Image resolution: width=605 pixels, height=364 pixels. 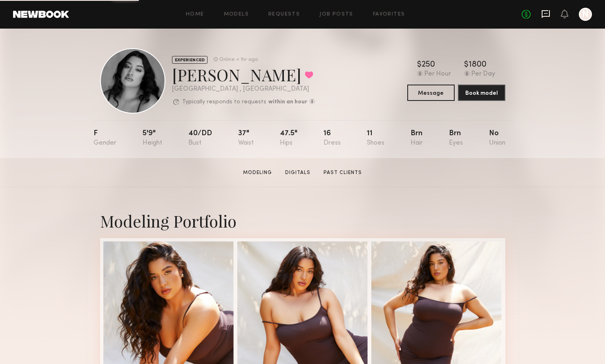 What do you see at coordinates (375, 138) in the screenshot?
I see `div: 11` at bounding box center [375, 138].